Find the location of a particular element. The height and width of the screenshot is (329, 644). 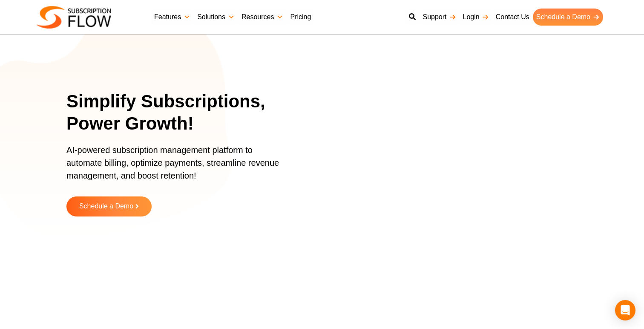

img: Subscriptionflow is located at coordinates (74, 17).